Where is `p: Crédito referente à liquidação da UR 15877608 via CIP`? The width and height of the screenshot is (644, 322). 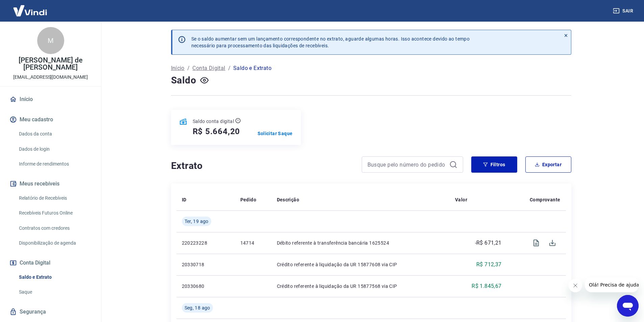 p: Crédito referente à liquidação da UR 15877608 via CIP is located at coordinates (361, 264).